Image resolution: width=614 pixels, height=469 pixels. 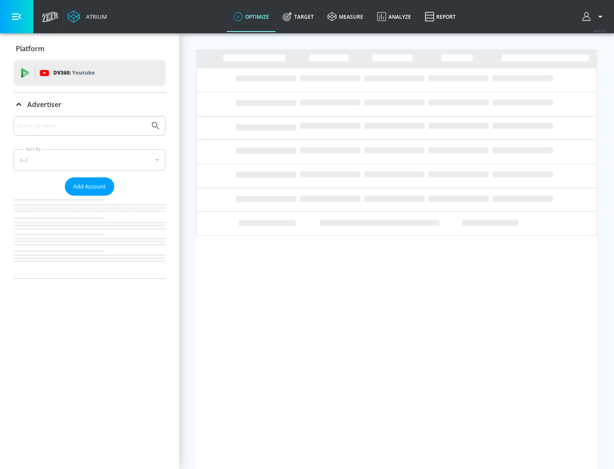 I want to click on div: DV360: Youtube, so click(x=90, y=73).